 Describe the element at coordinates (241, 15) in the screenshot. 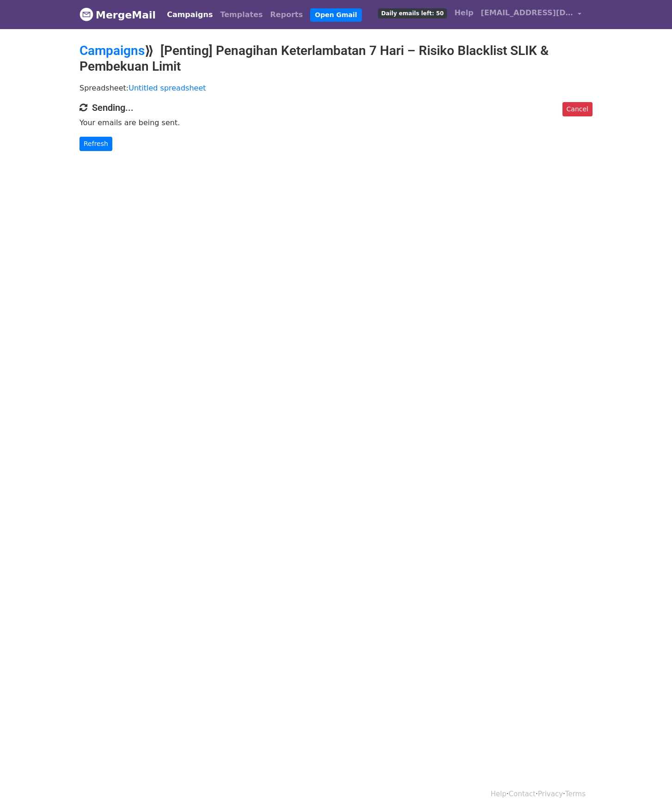

I see `a: Templates` at that location.